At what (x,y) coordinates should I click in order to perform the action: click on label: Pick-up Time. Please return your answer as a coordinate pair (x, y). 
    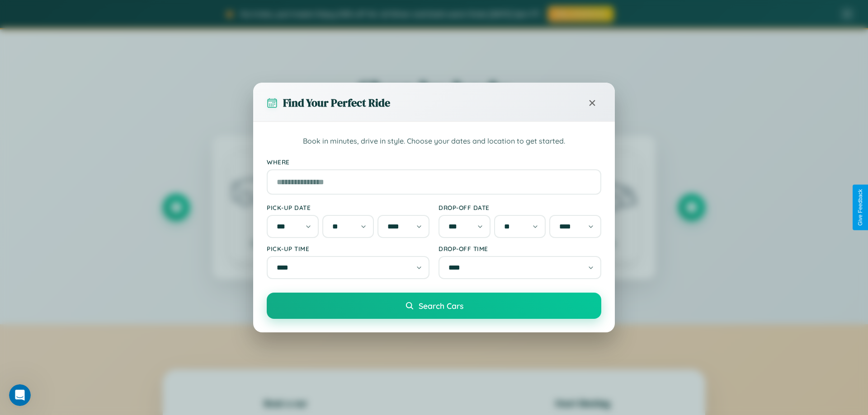
    Looking at the image, I should click on (348, 249).